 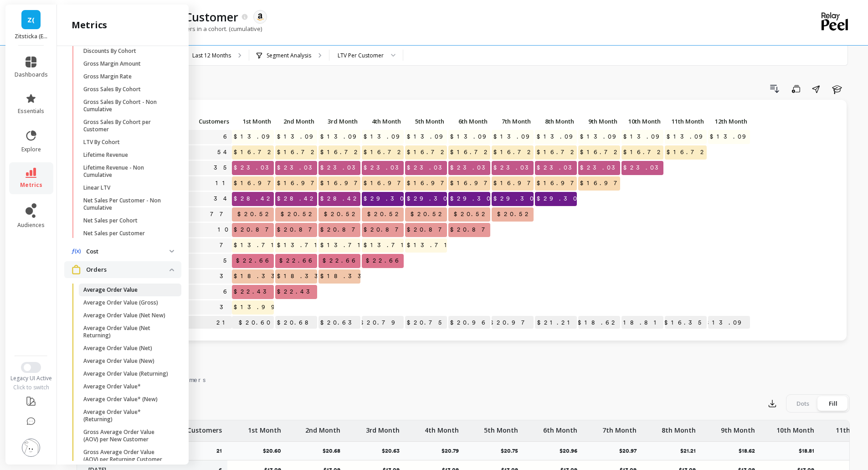 I want to click on span: $18.33, so click(x=301, y=276).